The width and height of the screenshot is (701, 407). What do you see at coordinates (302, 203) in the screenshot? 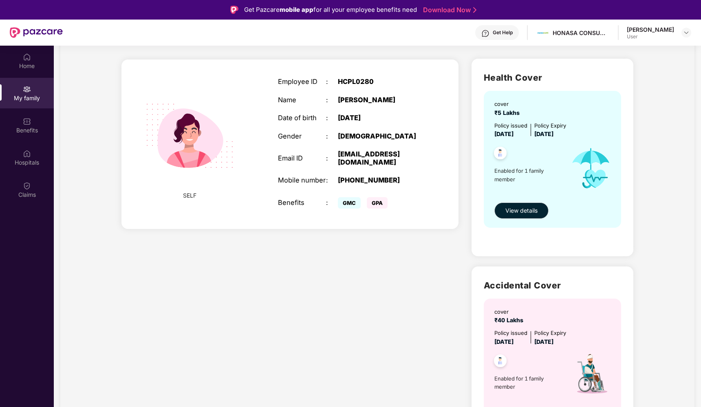
I see `div: Benefits` at bounding box center [302, 203].